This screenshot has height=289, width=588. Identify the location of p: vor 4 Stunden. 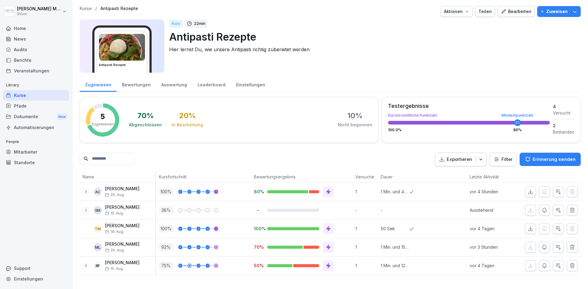
(492, 191).